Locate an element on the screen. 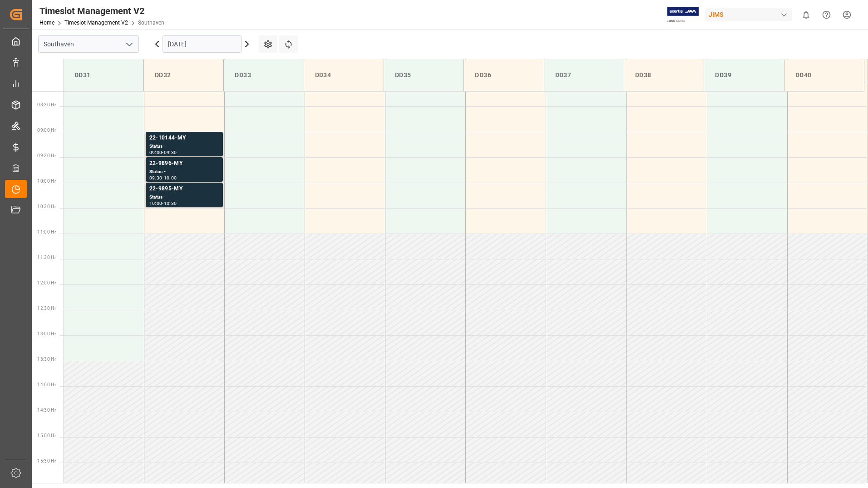  div: Timeslot Management V2 is located at coordinates (101, 11).